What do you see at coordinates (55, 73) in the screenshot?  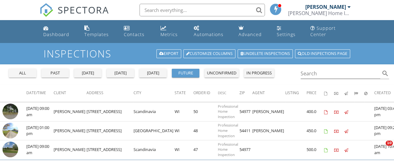 I see `div: past` at bounding box center [55, 73].